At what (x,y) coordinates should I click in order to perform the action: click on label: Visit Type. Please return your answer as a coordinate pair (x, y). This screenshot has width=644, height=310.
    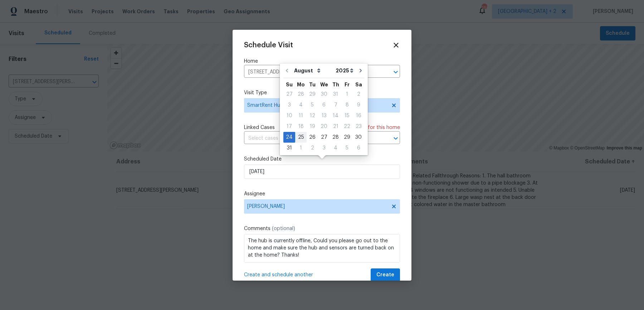
    Looking at the image, I should click on (322, 93).